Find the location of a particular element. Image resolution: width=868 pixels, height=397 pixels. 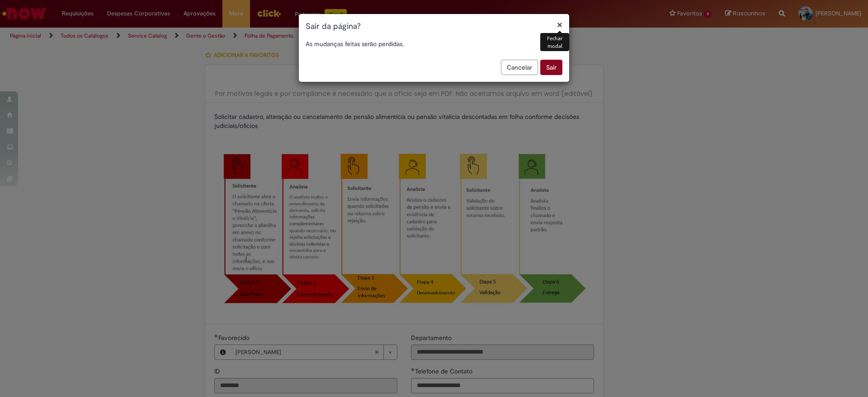

button: Cancelar is located at coordinates (519, 67).